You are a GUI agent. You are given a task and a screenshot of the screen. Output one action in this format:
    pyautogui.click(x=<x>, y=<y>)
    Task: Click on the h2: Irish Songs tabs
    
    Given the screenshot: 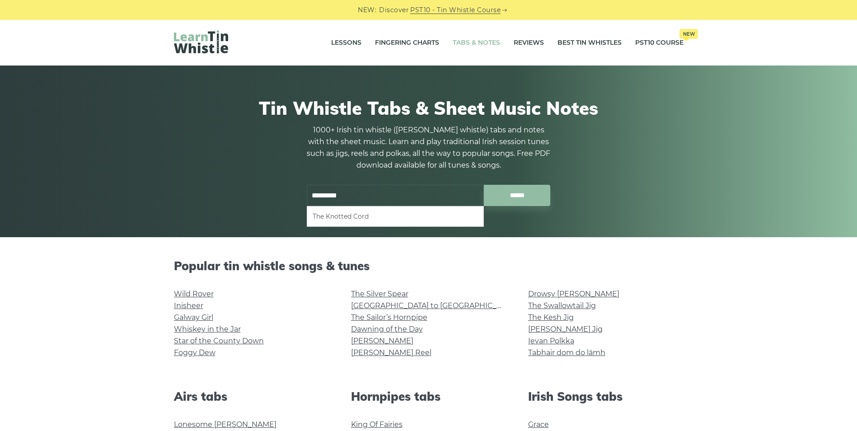 What is the action you would take?
    pyautogui.click(x=606, y=396)
    